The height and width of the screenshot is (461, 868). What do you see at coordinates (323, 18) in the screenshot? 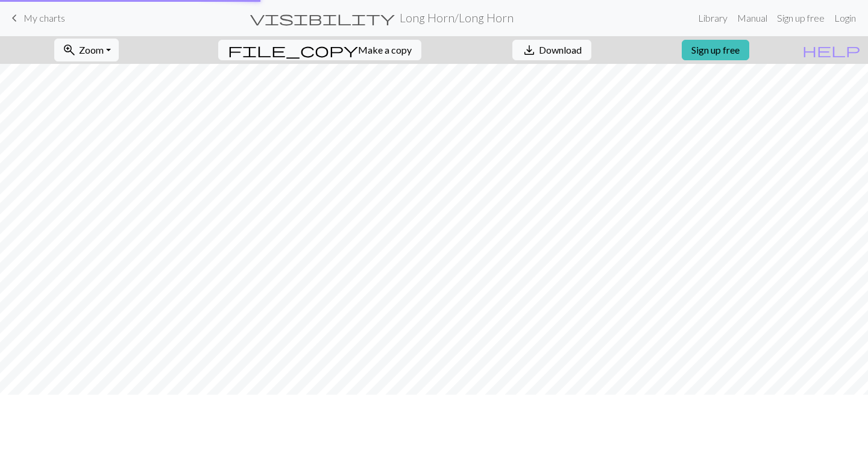
I see `span: visibility` at bounding box center [323, 18].